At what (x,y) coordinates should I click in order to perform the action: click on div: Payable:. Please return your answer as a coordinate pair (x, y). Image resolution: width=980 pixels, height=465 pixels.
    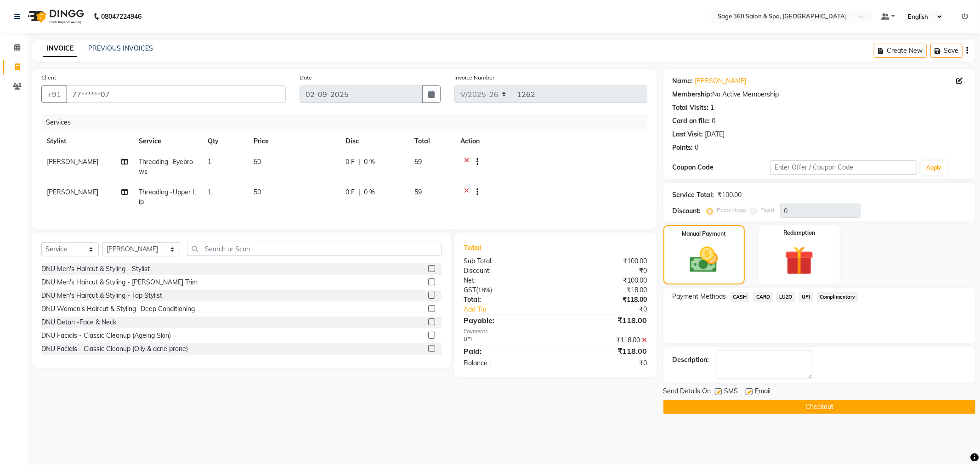
    Looking at the image, I should click on (505, 321).